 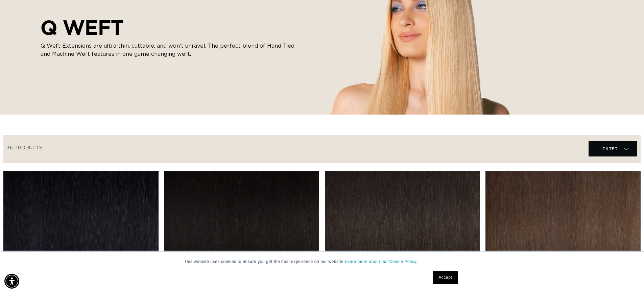 I want to click on summary: Filter, so click(x=613, y=149).